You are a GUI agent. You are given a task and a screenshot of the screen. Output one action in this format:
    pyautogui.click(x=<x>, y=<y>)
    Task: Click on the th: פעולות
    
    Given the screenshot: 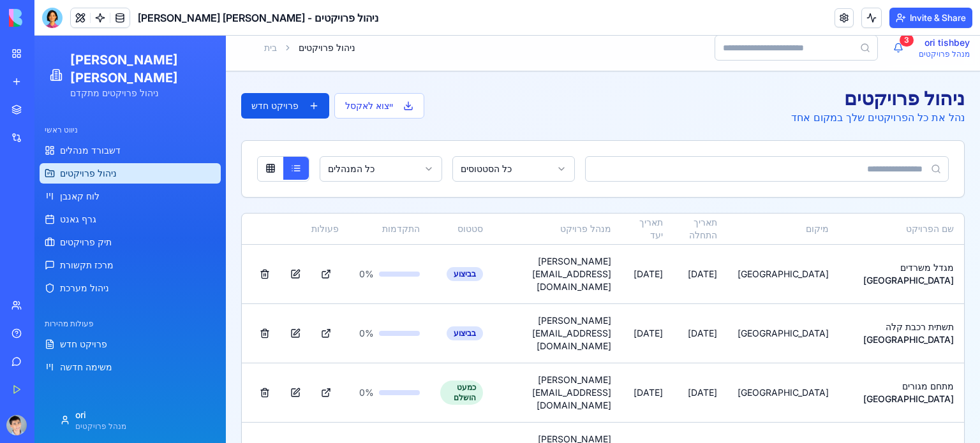 What is the action you would take?
    pyautogui.click(x=261, y=193)
    